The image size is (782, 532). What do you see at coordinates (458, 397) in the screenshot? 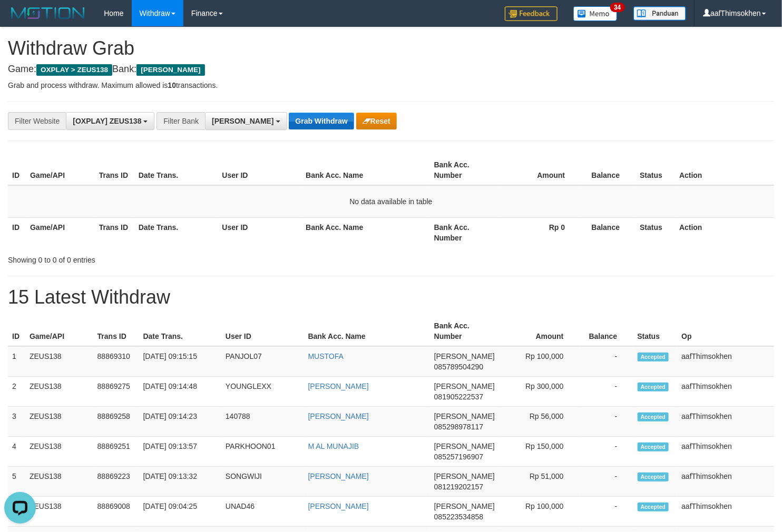
I see `span: Copy 081905222537 to clipboard` at bounding box center [458, 397].